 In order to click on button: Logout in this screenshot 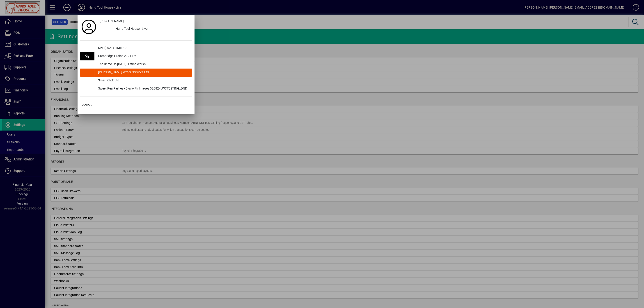, I will do `click(136, 105)`.